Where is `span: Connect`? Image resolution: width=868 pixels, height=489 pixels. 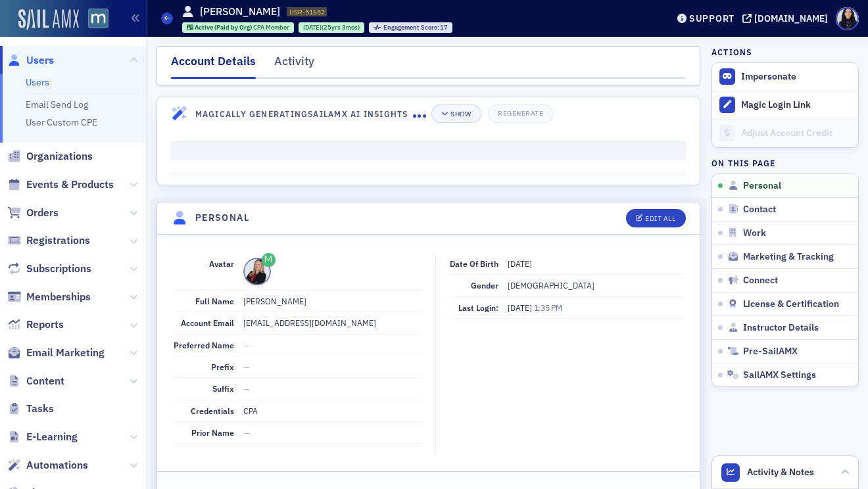 span: Connect is located at coordinates (760, 280).